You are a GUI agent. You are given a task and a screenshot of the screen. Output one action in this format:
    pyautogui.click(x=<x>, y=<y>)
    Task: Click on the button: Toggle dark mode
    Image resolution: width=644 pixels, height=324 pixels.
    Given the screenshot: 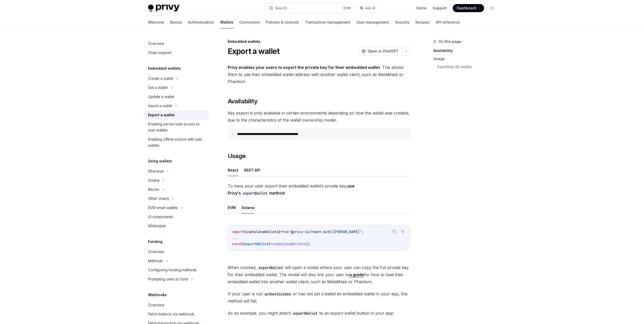 What is the action you would take?
    pyautogui.click(x=492, y=8)
    